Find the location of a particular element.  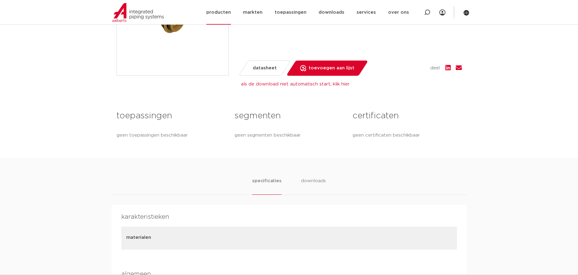

a: als de download niet automatisch start, klik hier is located at coordinates (295, 84).